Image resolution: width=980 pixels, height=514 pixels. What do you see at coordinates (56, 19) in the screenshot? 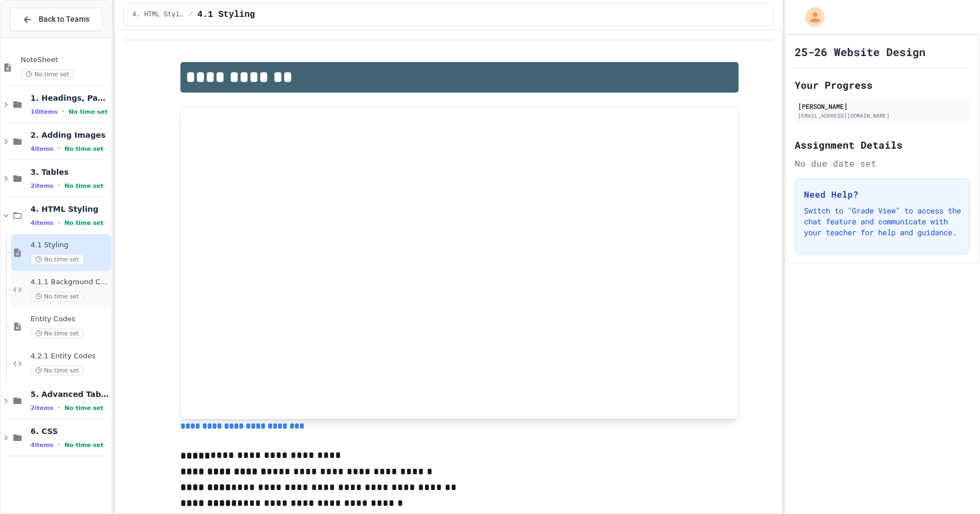
I see `button: Back to Teams` at bounding box center [56, 19].